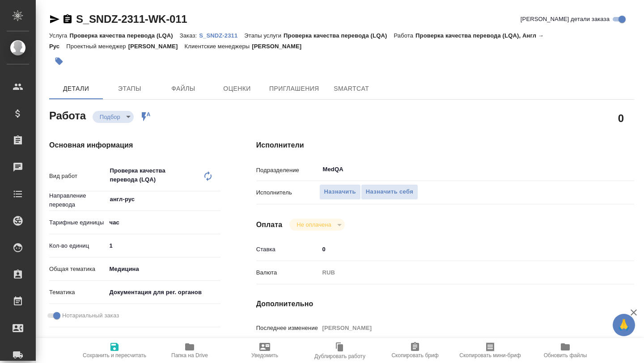 The height and width of the screenshot is (363, 644). I want to click on p: Заказ:, so click(189, 35).